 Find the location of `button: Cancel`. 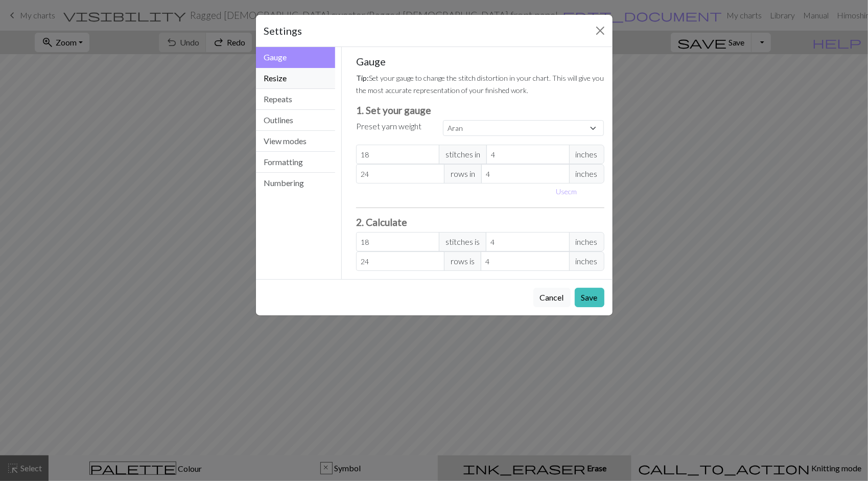

button: Cancel is located at coordinates (552, 298).